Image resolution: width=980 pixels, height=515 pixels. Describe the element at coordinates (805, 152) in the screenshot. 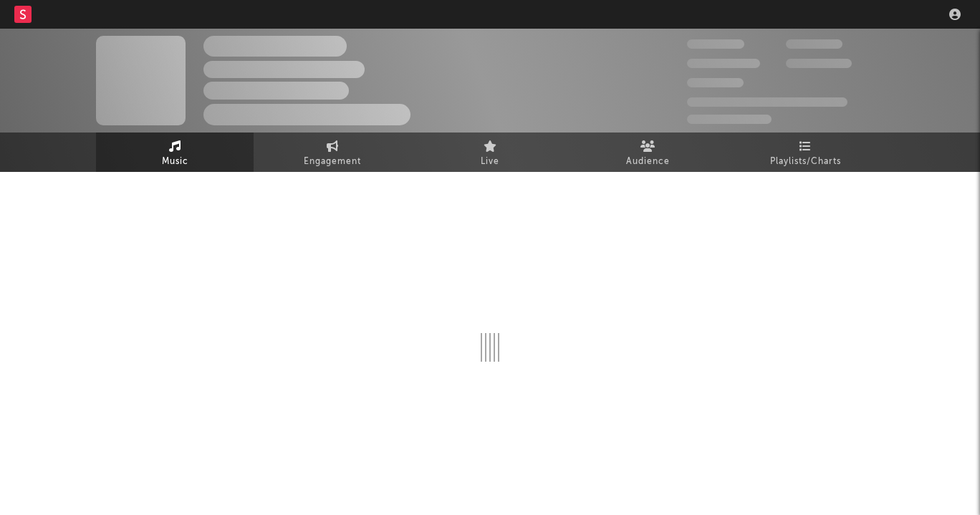

I see `a: Playlists/Charts` at that location.